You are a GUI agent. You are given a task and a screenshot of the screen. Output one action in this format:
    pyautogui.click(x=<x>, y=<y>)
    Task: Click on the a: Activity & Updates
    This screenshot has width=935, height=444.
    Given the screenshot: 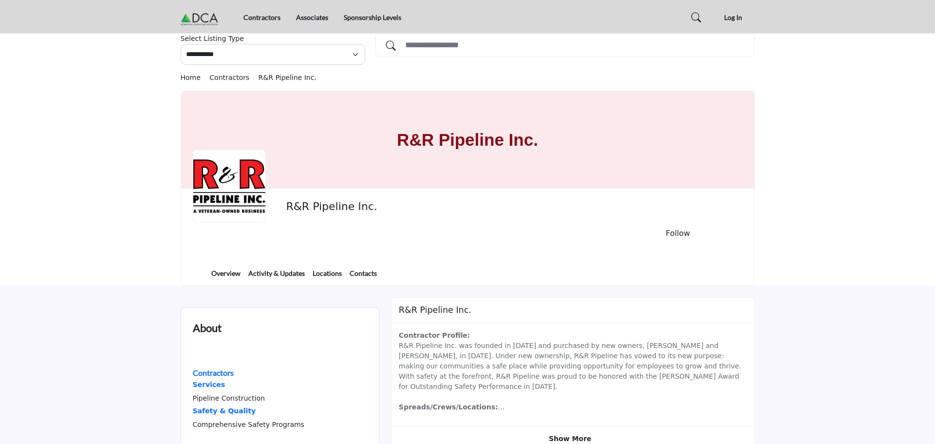 What is the action you would take?
    pyautogui.click(x=277, y=276)
    